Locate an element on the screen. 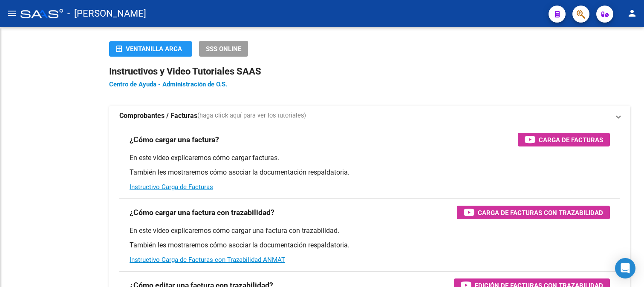  h2: Instructivos y Video Tutoriales SAAS is located at coordinates (370, 72).